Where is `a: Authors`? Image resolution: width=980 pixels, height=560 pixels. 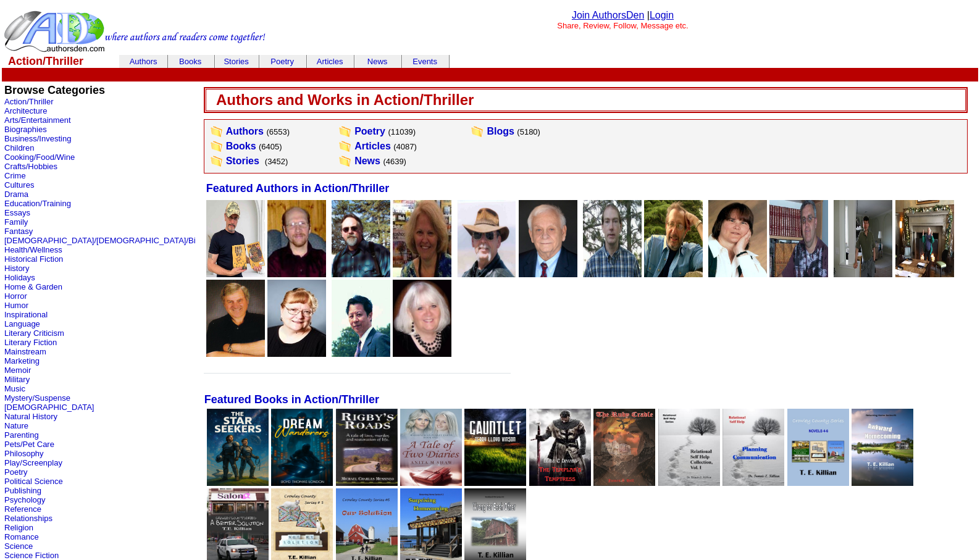 a: Authors is located at coordinates (245, 131).